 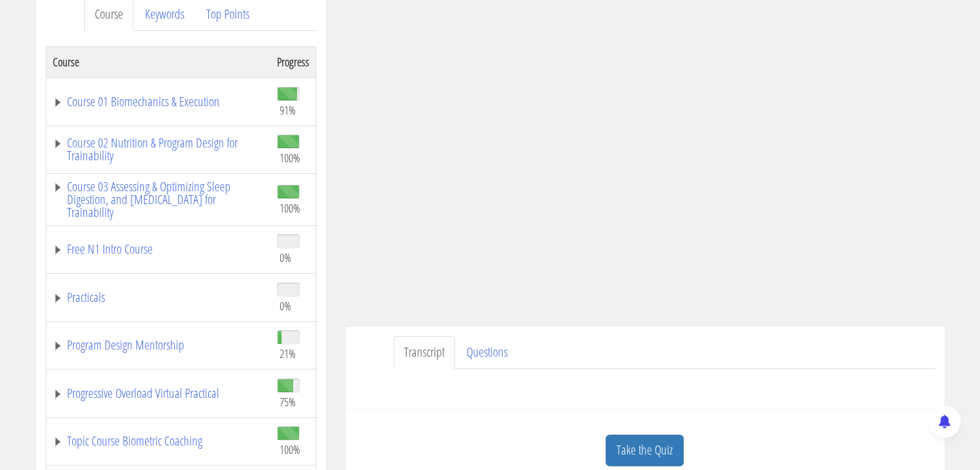 I want to click on a: Topic Course Biometric Coaching, so click(x=159, y=441).